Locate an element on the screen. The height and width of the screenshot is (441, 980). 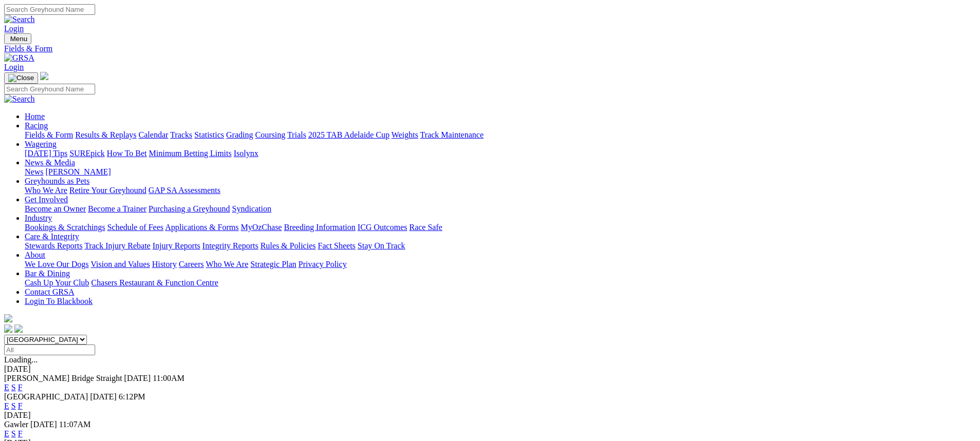
a: Careers is located at coordinates (191, 264).